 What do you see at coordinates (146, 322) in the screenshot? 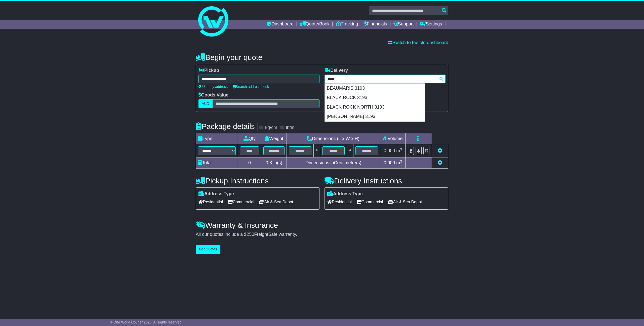
I see `span: © One World Courier 2025. All rights reserved.` at bounding box center [146, 322].